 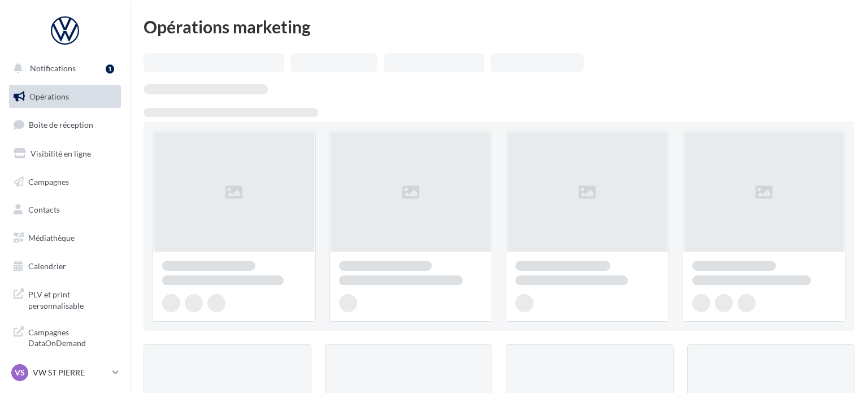 I want to click on a: Contacts, so click(x=65, y=210).